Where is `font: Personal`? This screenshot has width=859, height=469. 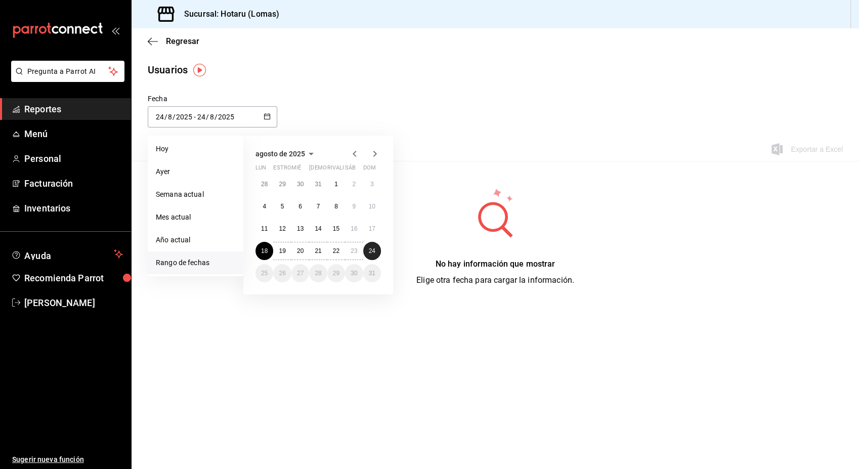
font: Personal is located at coordinates (43, 158).